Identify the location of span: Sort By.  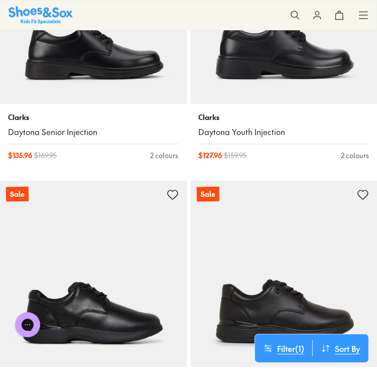
(347, 348).